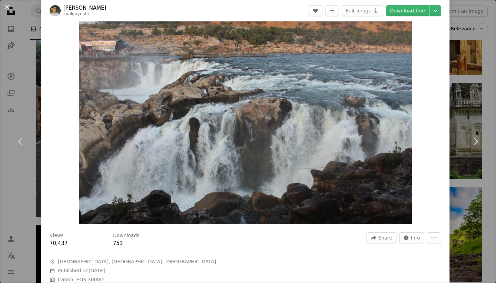 This screenshot has width=496, height=283. Describe the element at coordinates (246, 112) in the screenshot. I see `button: Zoom in on this image` at that location.